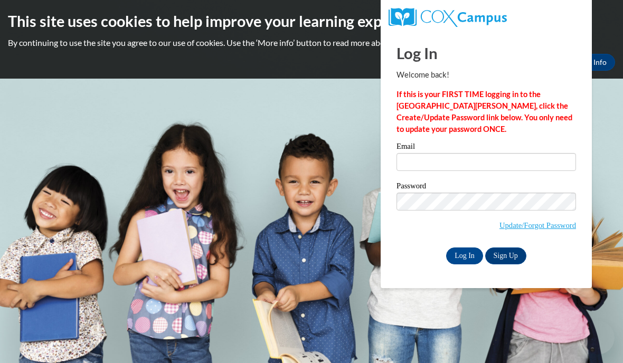 The height and width of the screenshot is (363, 623). What do you see at coordinates (537, 225) in the screenshot?
I see `a: Update/Forgot Password` at bounding box center [537, 225].